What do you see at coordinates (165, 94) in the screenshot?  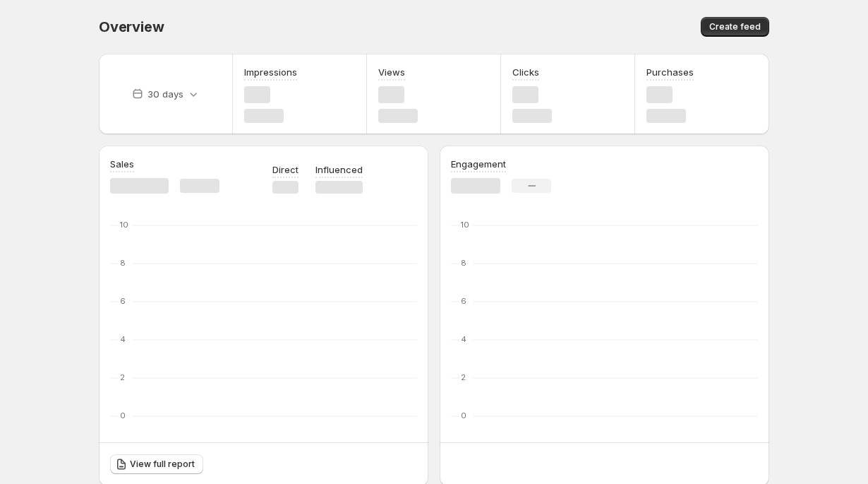 I see `p: 30 days` at bounding box center [165, 94].